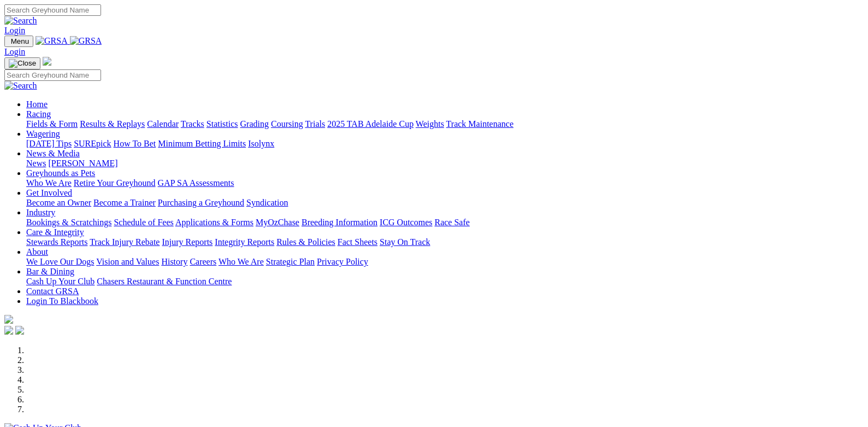 This screenshot has height=427, width=868. Describe the element at coordinates (201, 202) in the screenshot. I see `a: Purchasing a Greyhound` at that location.